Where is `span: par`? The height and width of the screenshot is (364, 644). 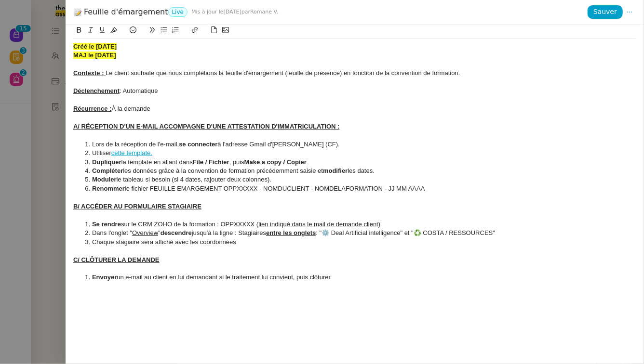
span: par is located at coordinates (246, 12).